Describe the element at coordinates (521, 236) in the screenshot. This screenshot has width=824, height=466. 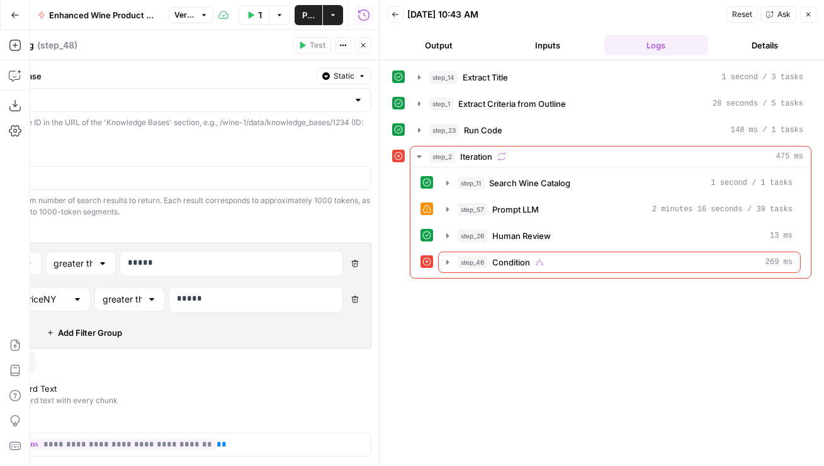
I see `span: Human Review` at that location.